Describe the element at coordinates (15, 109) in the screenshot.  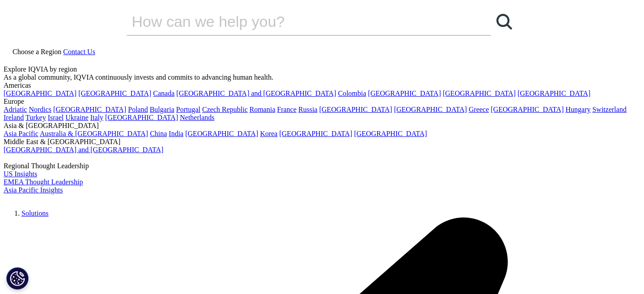
I see `a: Adriatic` at that location.